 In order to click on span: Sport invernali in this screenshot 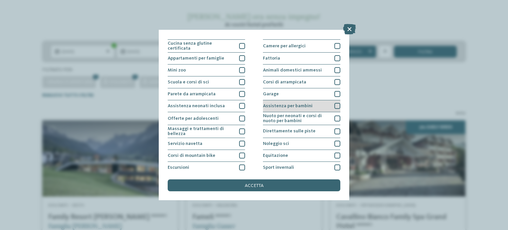, I will do `click(279, 167)`.